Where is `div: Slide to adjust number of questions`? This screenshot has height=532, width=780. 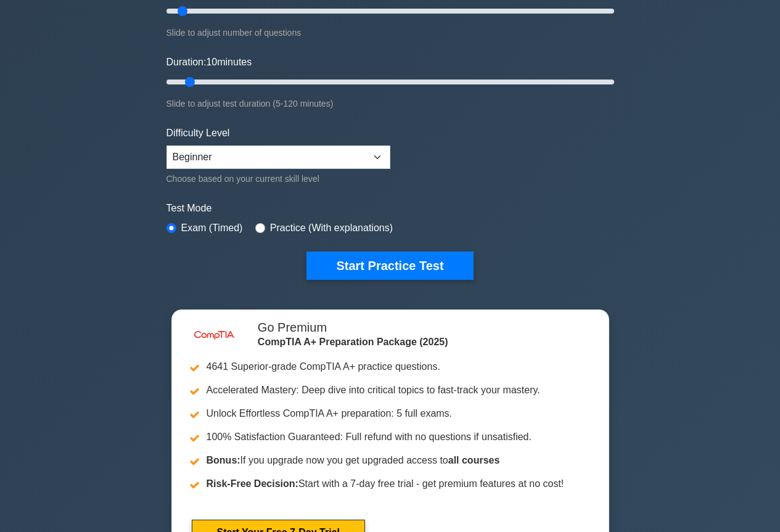 div: Slide to adjust number of questions is located at coordinates (391, 33).